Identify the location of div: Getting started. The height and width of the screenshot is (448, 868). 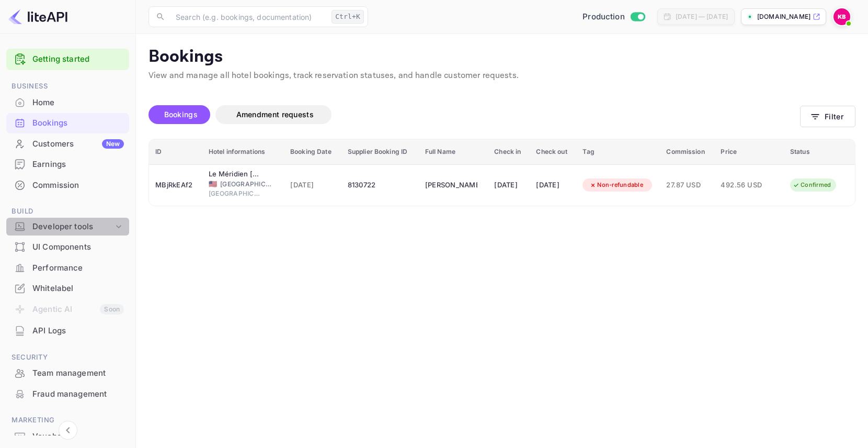
(68, 59).